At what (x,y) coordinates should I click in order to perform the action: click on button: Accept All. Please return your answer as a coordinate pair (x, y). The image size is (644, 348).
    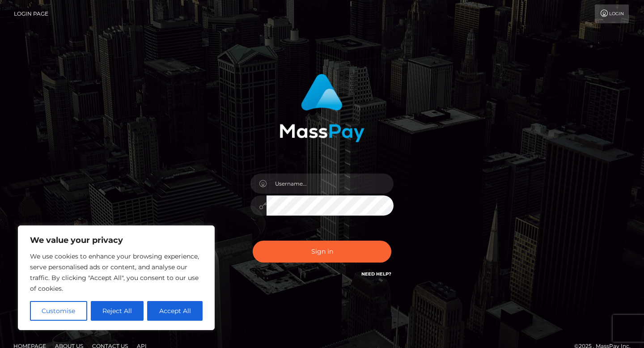
    Looking at the image, I should click on (175, 311).